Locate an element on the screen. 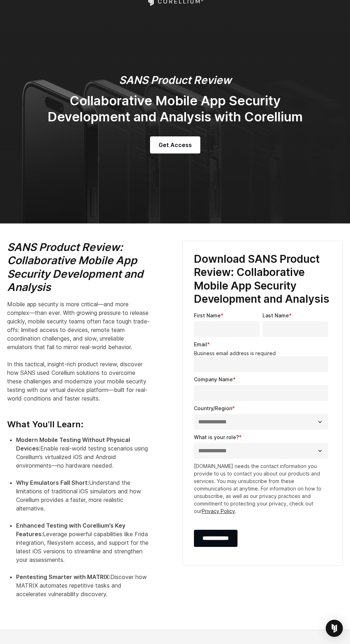 Image resolution: width=350 pixels, height=644 pixels. strong: Pentesting Smarter with MATRIX: is located at coordinates (63, 577).